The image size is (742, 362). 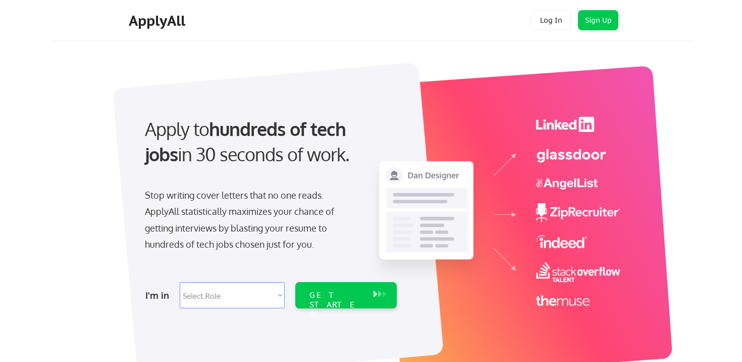 What do you see at coordinates (269, 141) in the screenshot?
I see `div: Apply to in 30 seconds of work.` at bounding box center [269, 141].